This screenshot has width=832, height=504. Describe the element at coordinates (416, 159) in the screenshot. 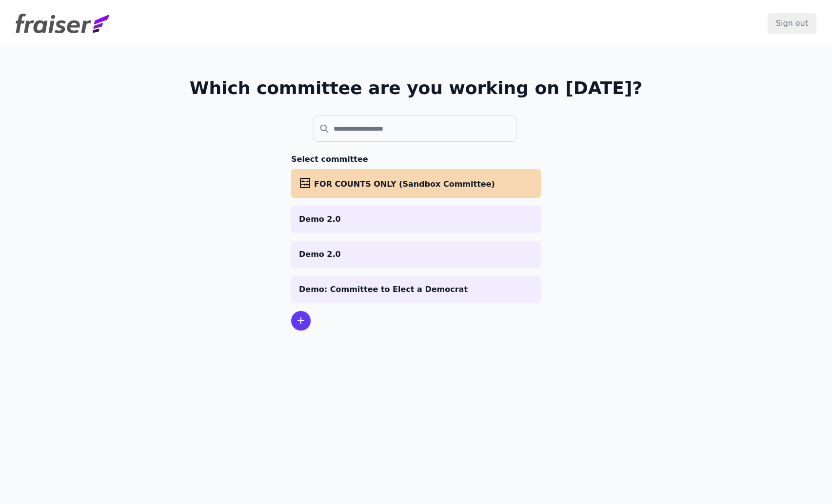

I see `h3: Select committee` at that location.